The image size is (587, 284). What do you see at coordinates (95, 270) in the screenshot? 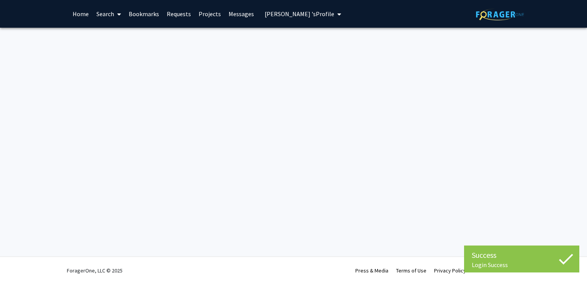
I see `div: ForagerOne, LLC © 2025` at bounding box center [95, 270].